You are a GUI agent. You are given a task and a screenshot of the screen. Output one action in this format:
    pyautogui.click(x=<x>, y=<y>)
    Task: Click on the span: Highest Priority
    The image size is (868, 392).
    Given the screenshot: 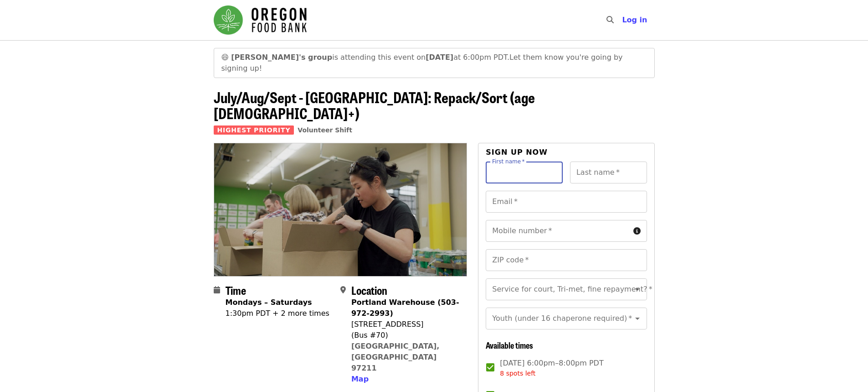 What is the action you would take?
    pyautogui.click(x=254, y=130)
    